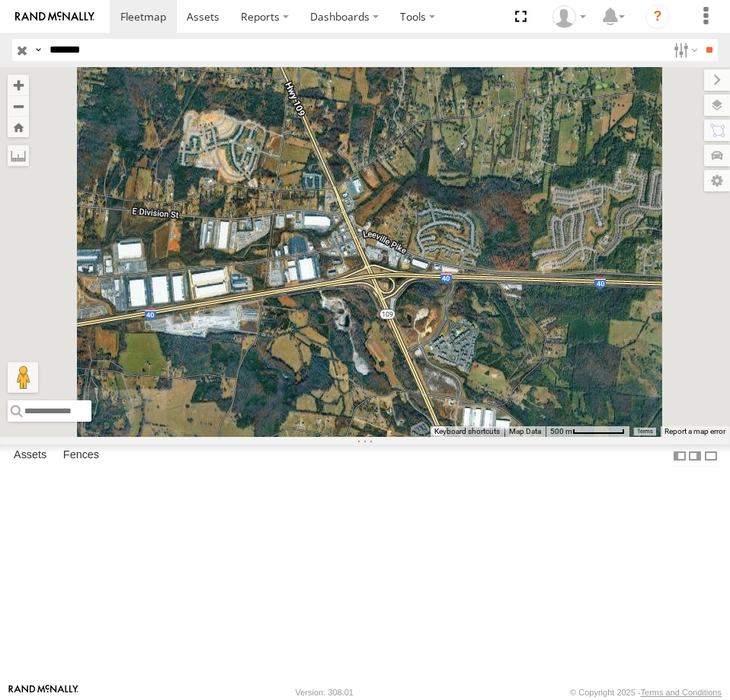 This screenshot has width=730, height=700. What do you see at coordinates (695, 431) in the screenshot?
I see `a: Report a map error` at bounding box center [695, 431].